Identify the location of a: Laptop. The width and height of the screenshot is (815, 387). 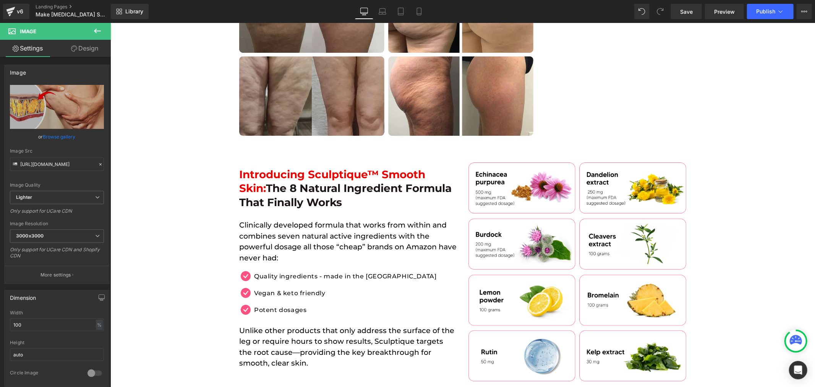
(383, 11).